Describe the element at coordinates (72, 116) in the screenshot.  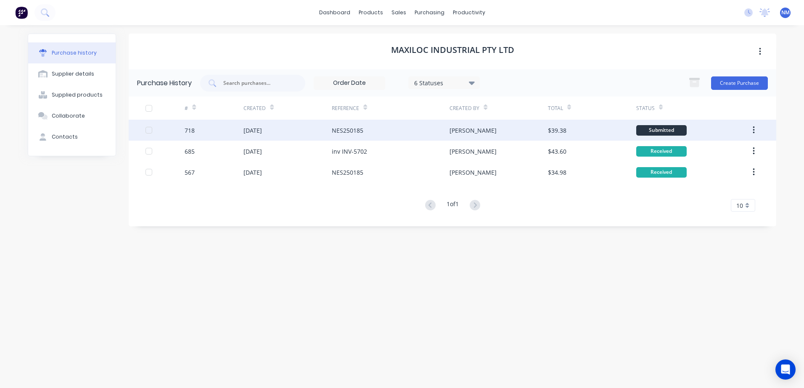
I see `button: Collaborate` at that location.